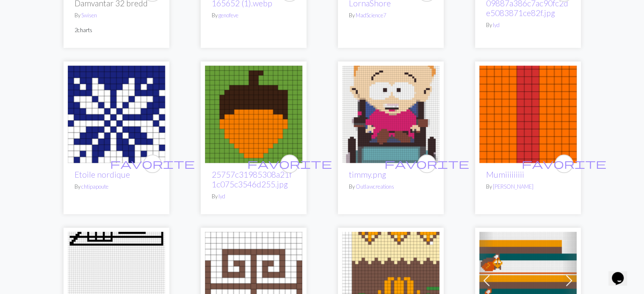 The image size is (644, 294). I want to click on p: 2 charts, so click(117, 30).